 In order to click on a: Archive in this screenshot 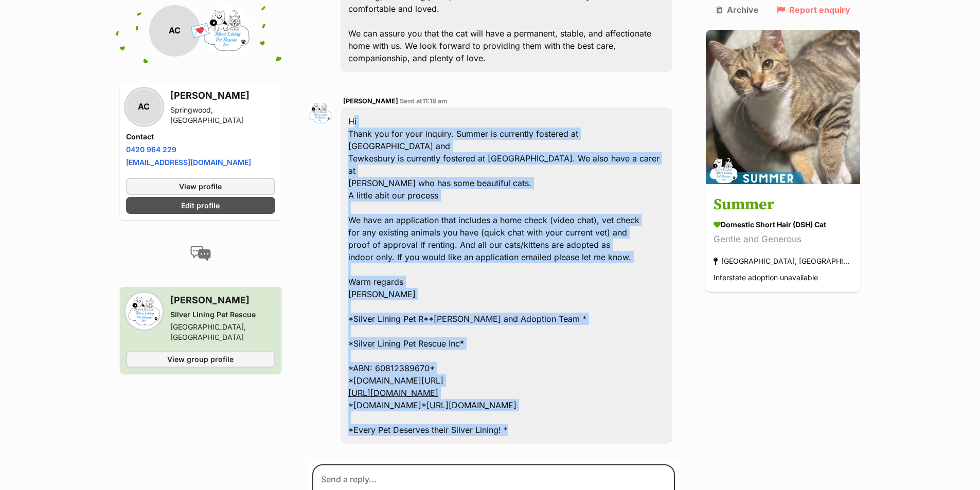, I will do `click(737, 10)`.